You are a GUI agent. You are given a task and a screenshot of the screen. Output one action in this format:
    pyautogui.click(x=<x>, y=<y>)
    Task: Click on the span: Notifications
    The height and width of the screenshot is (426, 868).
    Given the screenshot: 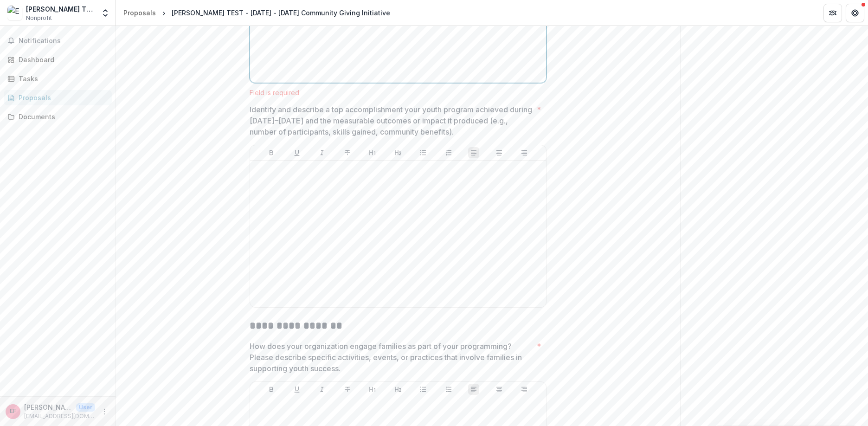 What is the action you would take?
    pyautogui.click(x=63, y=41)
    